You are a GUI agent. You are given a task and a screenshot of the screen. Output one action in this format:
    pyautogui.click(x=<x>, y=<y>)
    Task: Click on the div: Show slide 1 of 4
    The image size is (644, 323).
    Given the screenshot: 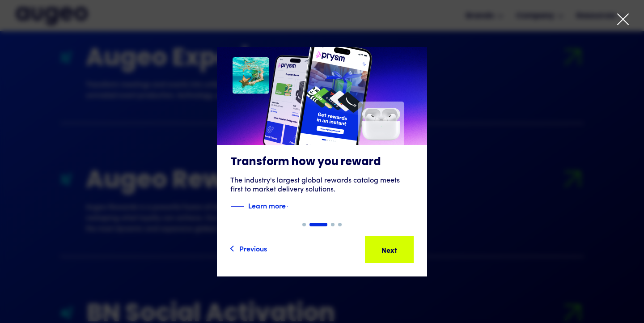 What is the action you would take?
    pyautogui.click(x=304, y=225)
    